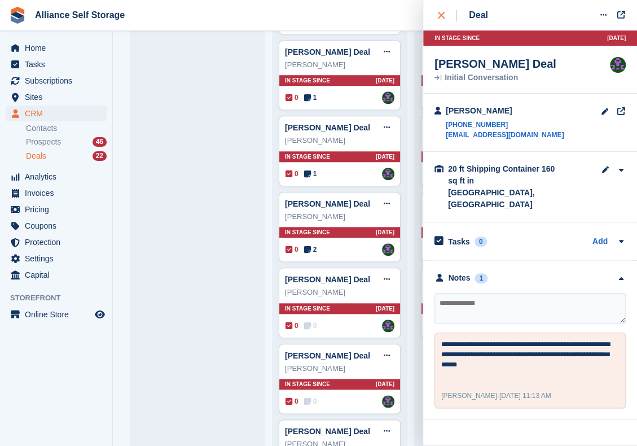 This screenshot has height=446, width=637. Describe the element at coordinates (59, 209) in the screenshot. I see `span: Pricing` at that location.